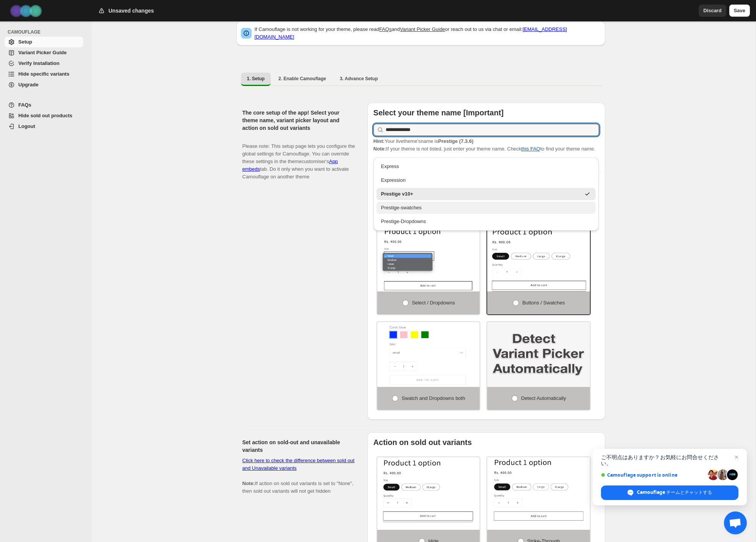 The width and height of the screenshot is (756, 542). Describe the element at coordinates (428, 489) in the screenshot. I see `img: Hide` at that location.